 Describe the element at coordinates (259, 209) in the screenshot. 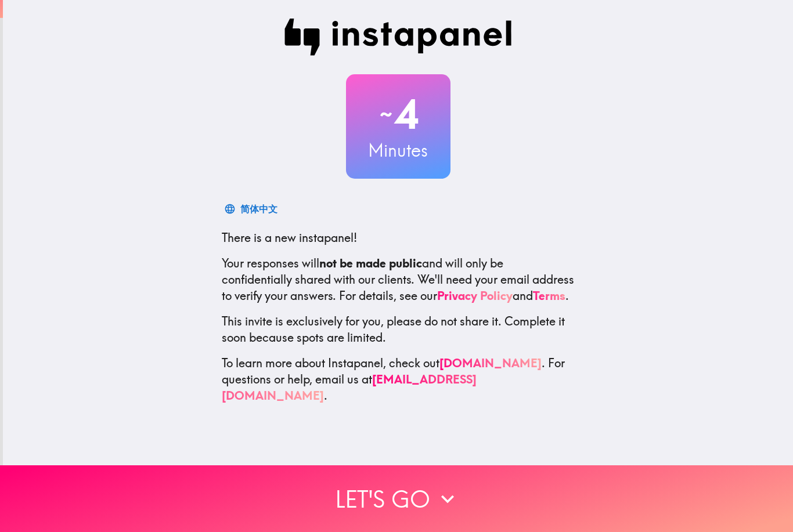

I see `div: 简体中文` at that location.